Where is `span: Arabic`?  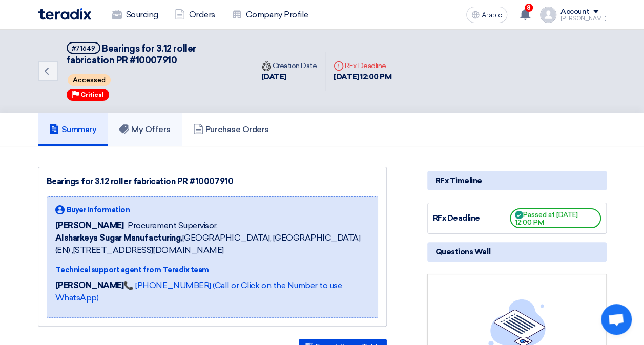
span: Arabic is located at coordinates (491, 15).